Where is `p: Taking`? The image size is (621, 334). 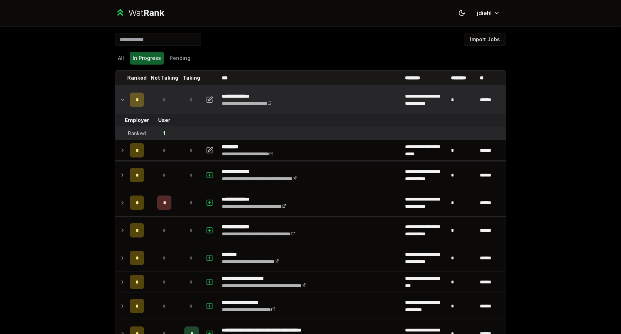
p: Taking is located at coordinates (191, 78).